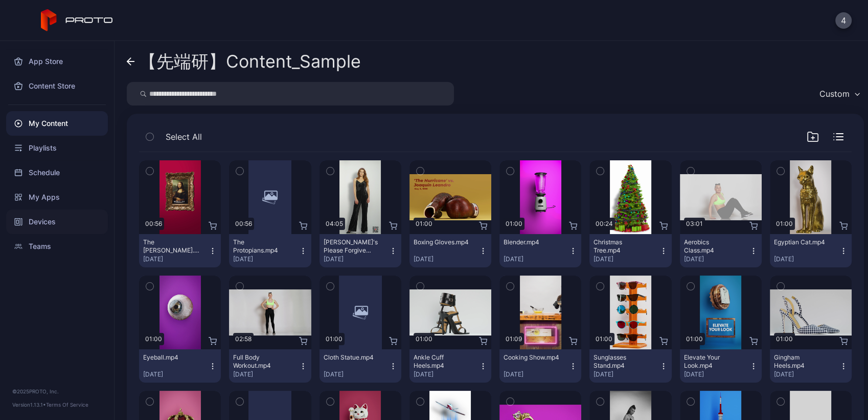  What do you see at coordinates (57, 123) in the screenshot?
I see `a: My Content` at bounding box center [57, 123].